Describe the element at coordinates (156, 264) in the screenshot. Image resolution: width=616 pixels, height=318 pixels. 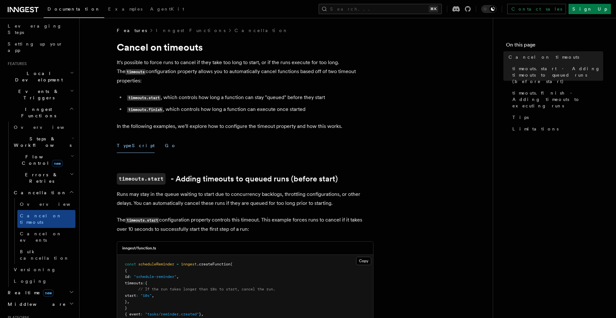
I see `span: scheduleReminder` at that location.